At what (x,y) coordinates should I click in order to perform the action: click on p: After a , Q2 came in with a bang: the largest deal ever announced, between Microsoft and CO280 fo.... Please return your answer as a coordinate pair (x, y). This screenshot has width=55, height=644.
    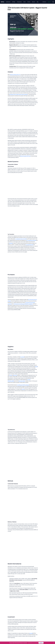
    Looking at the image, I should click on (23, 79).